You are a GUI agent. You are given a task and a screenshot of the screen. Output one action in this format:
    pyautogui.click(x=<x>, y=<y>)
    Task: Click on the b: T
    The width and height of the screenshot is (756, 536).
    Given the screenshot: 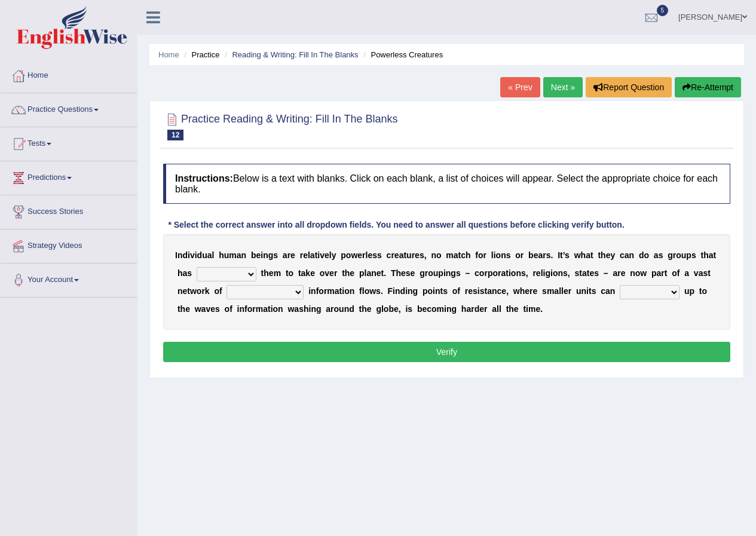 What is the action you would take?
    pyautogui.click(x=394, y=273)
    